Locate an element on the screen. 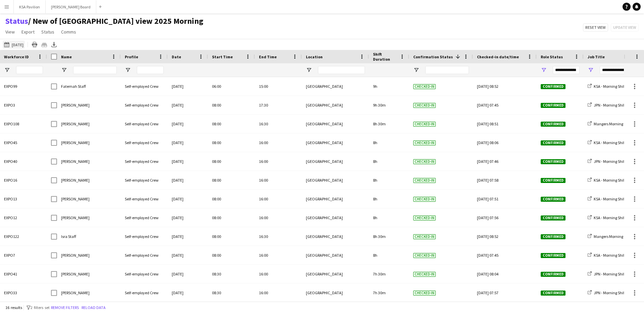 The image size is (644, 313). a: Export is located at coordinates (28, 32).